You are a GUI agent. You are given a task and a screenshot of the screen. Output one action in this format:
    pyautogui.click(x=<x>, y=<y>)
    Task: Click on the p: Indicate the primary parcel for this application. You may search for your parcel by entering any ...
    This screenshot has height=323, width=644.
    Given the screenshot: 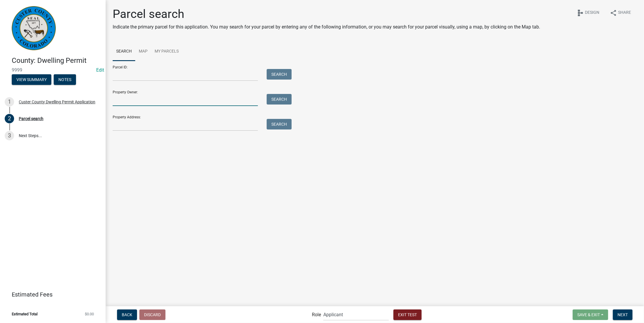 What is the action you would take?
    pyautogui.click(x=326, y=27)
    